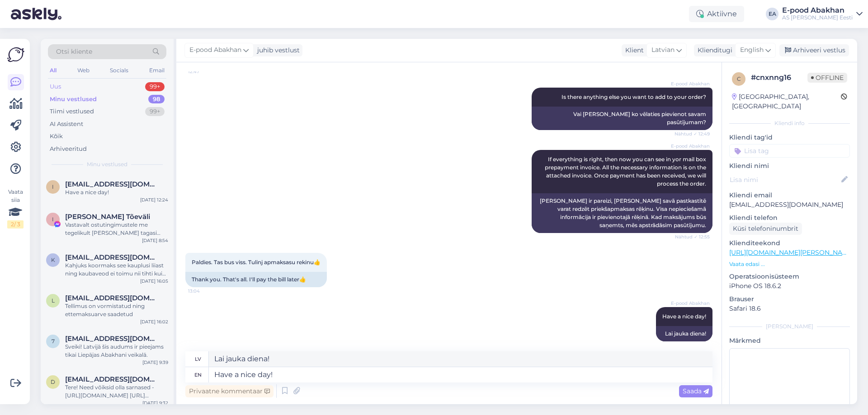 This screenshot has height=415, width=868. What do you see at coordinates (112, 257) in the screenshot?
I see `span: kulliuhs@gmail.com` at bounding box center [112, 257].